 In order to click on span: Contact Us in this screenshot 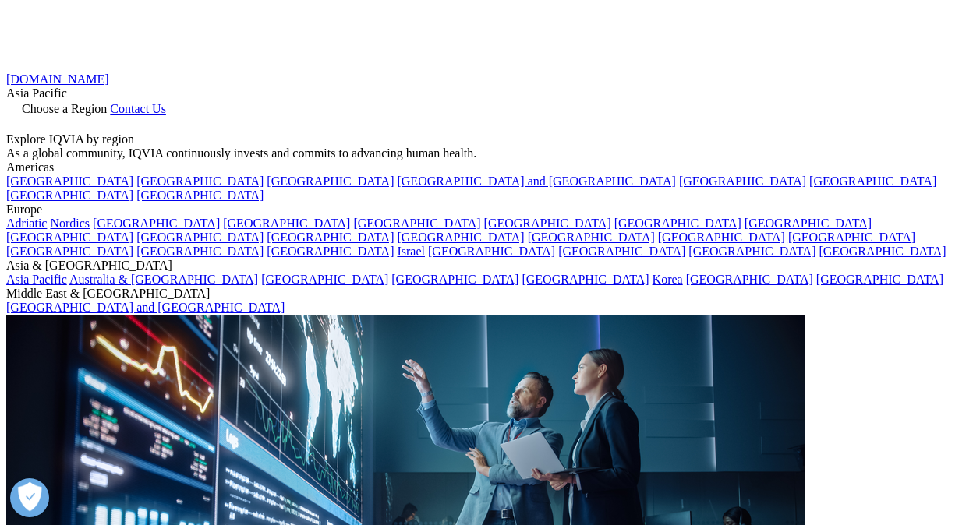, I will do `click(138, 109)`.